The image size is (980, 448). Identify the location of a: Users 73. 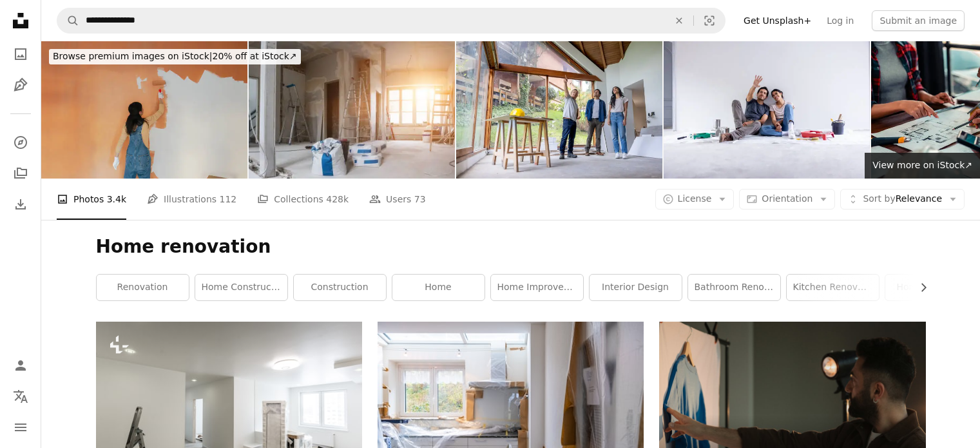
(398, 199).